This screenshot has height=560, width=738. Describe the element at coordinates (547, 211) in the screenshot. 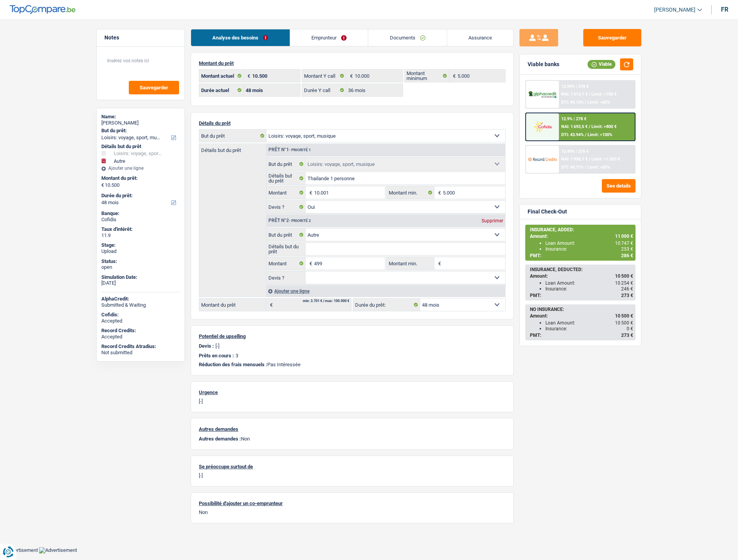

I see `div: Final Check-Out` at that location.